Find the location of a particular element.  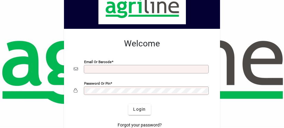

mat-label: Email or Barcode is located at coordinates (98, 62).